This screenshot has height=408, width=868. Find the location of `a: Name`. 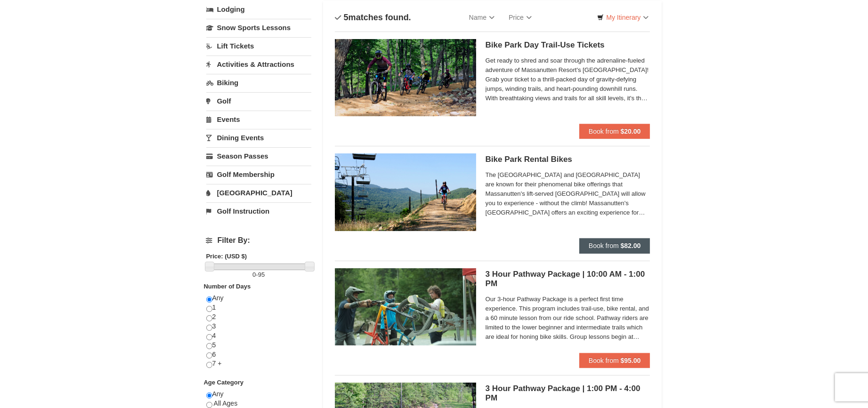

a: Name is located at coordinates (482, 17).